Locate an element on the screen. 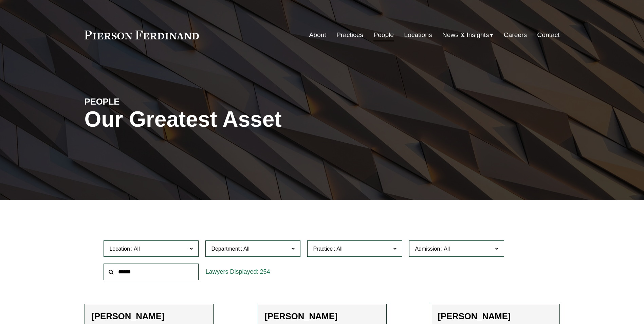 The height and width of the screenshot is (324, 644). a: Practices is located at coordinates (350, 35).